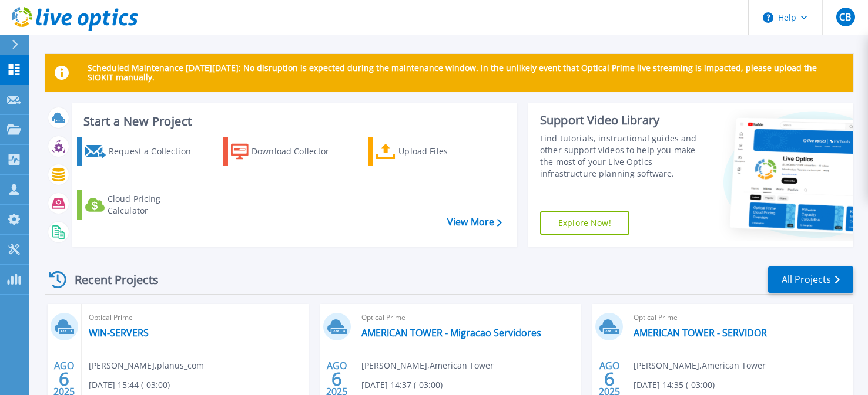 The height and width of the screenshot is (395, 868). What do you see at coordinates (283, 151) in the screenshot?
I see `a: Download Collector` at bounding box center [283, 151].